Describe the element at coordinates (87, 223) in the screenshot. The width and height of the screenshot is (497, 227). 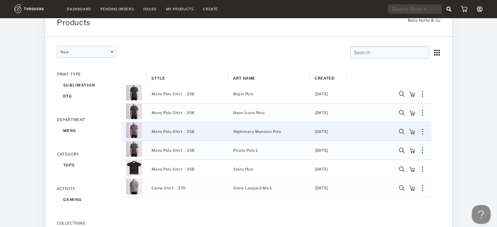
I see `div: COLLECTIONS` at that location.